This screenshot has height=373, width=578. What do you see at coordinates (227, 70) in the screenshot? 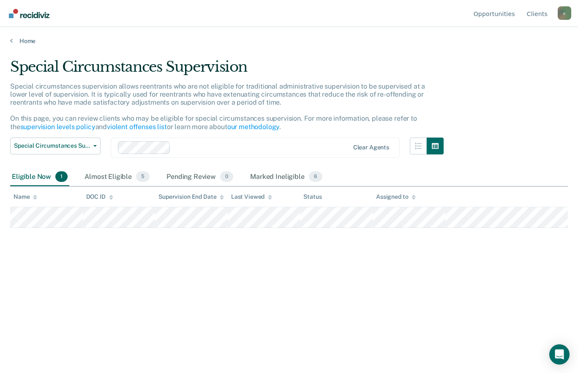
I see `div: Special Circumstances Supervision` at bounding box center [227, 70].